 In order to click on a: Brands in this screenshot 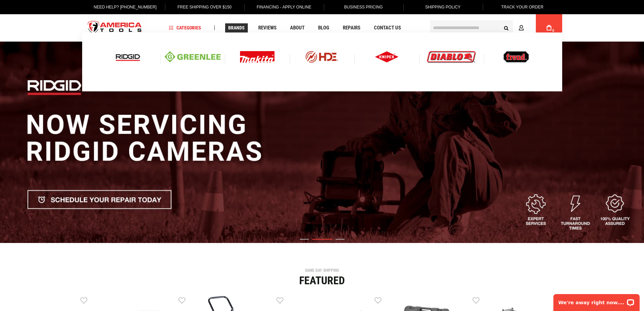, I will do `click(236, 28)`.